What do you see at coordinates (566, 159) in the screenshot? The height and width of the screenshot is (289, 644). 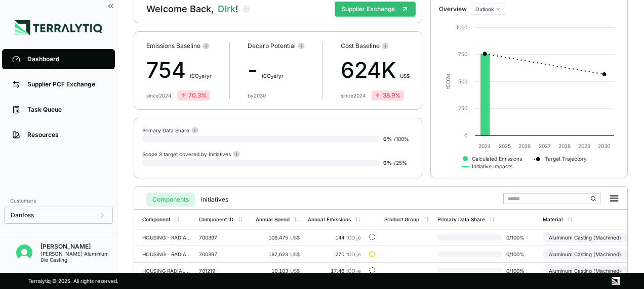 I see `text: Target Trajectory` at bounding box center [566, 159].